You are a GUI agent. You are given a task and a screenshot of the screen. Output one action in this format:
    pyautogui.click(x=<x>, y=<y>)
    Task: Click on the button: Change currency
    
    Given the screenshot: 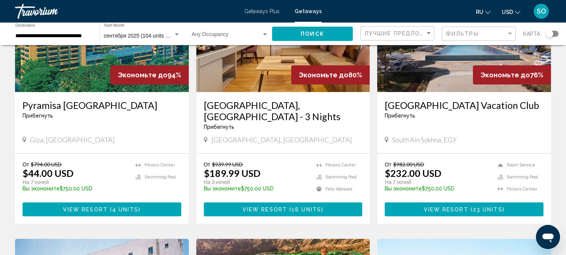 What is the action you would take?
    pyautogui.click(x=511, y=12)
    